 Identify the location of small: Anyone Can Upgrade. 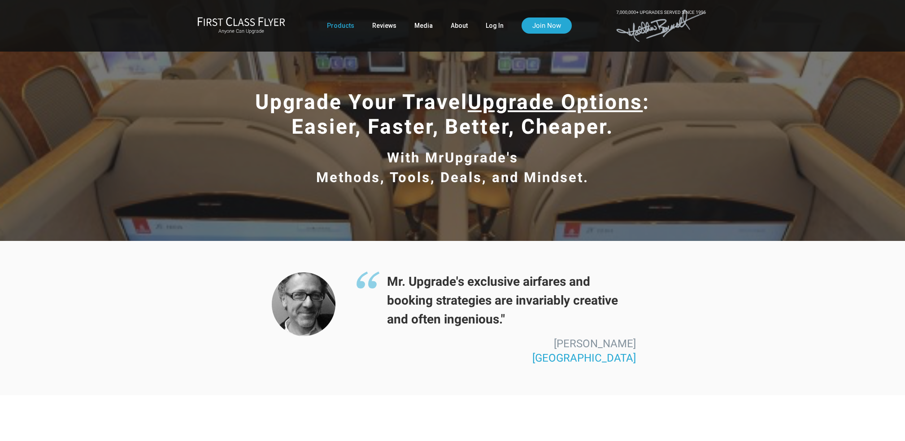
(241, 31).